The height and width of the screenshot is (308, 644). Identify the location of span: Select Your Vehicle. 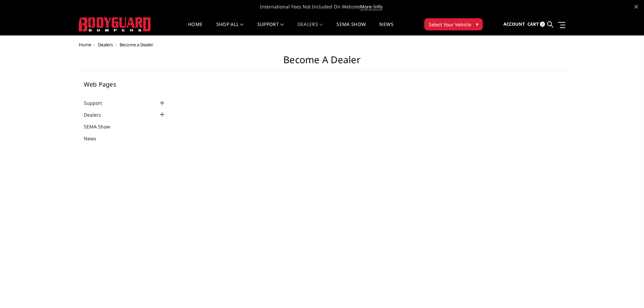
(450, 24).